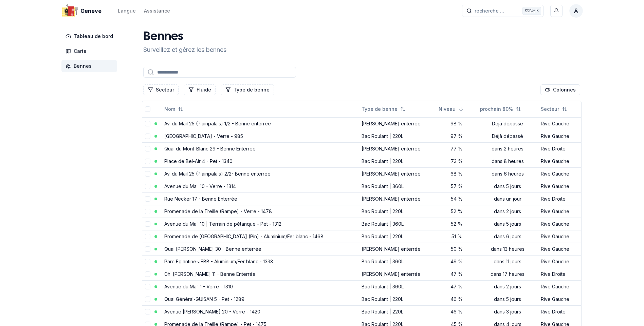 The width and height of the screenshot is (644, 326). Describe the element at coordinates (91, 11) in the screenshot. I see `span: Geneve` at that location.